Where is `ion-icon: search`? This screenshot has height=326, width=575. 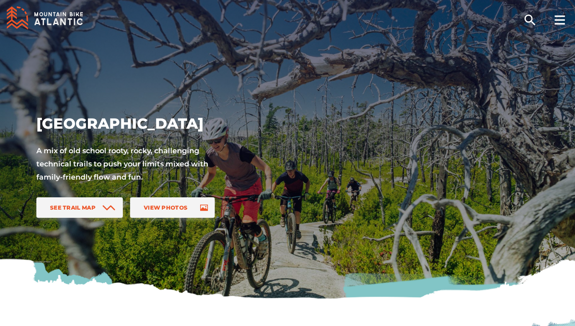 ion-icon: search is located at coordinates (530, 20).